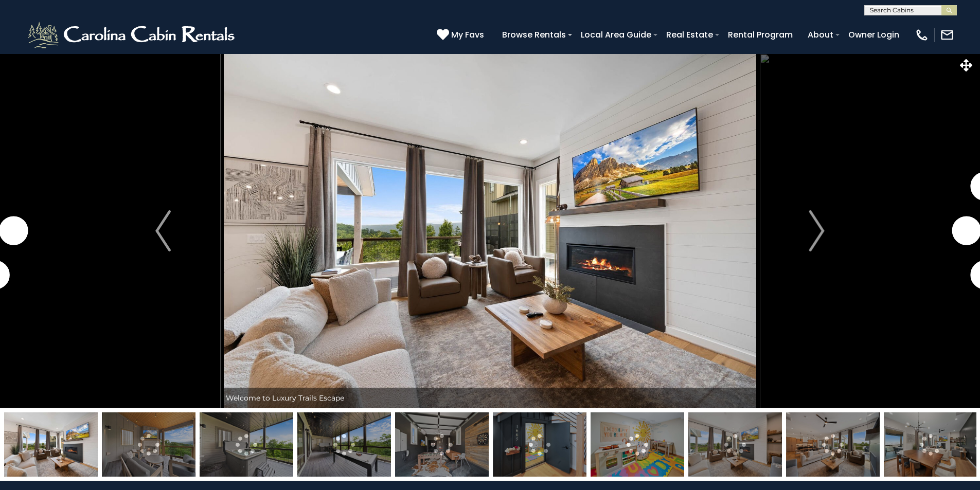 The image size is (980, 490). Describe the element at coordinates (930, 444) in the screenshot. I see `img: 168408873` at that location.